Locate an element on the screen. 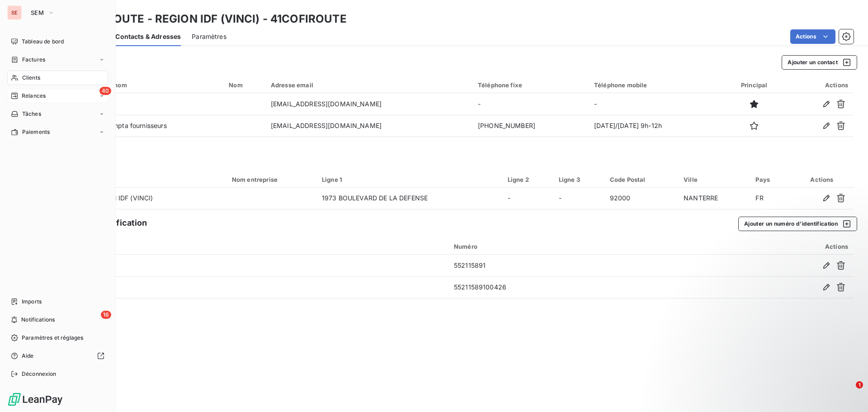 Image resolution: width=868 pixels, height=412 pixels. div: Téléphone fixe is located at coordinates (531, 85).